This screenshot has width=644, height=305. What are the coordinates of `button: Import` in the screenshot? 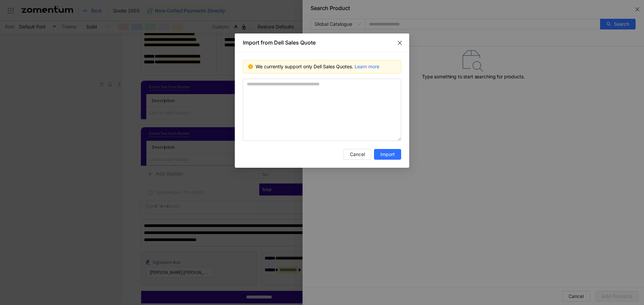 It's located at (387, 155).